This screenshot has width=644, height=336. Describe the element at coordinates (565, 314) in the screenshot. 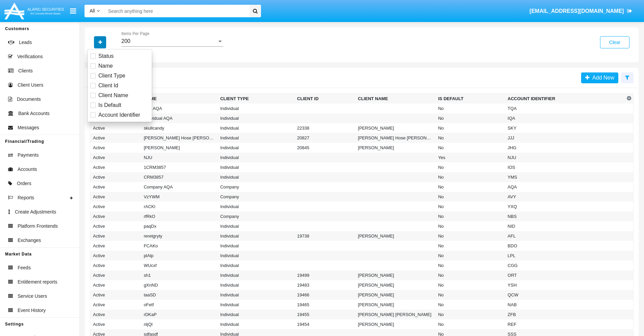

I see `td: ZFB` at that location.